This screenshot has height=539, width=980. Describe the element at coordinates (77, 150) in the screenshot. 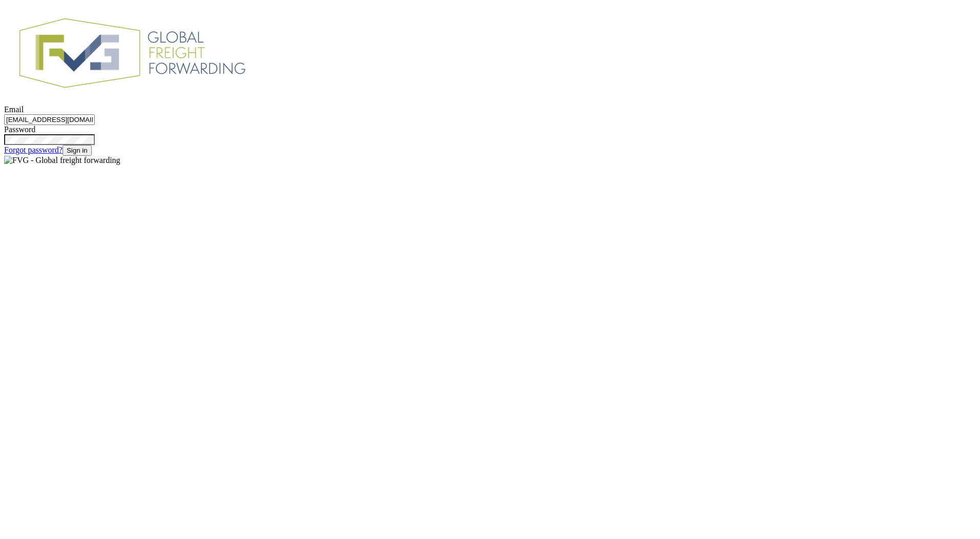

I see `button: Sign in` at that location.